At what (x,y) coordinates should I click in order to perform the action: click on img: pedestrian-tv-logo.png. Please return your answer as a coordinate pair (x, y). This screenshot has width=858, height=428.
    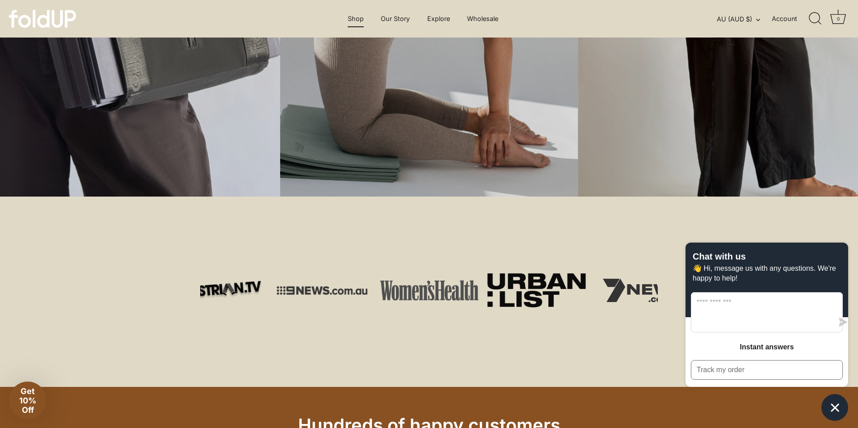
    Looking at the image, I should click on (215, 290).